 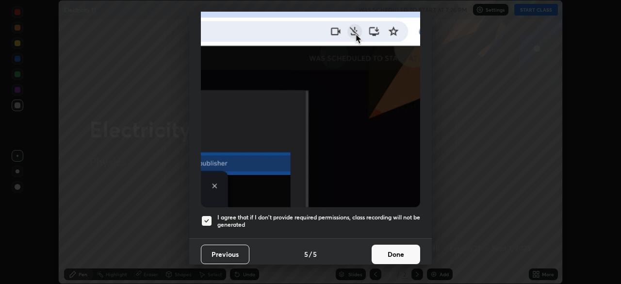 I want to click on h5: I agree that if I don't provide required permissions, class recording will not be generated, so click(x=319, y=221).